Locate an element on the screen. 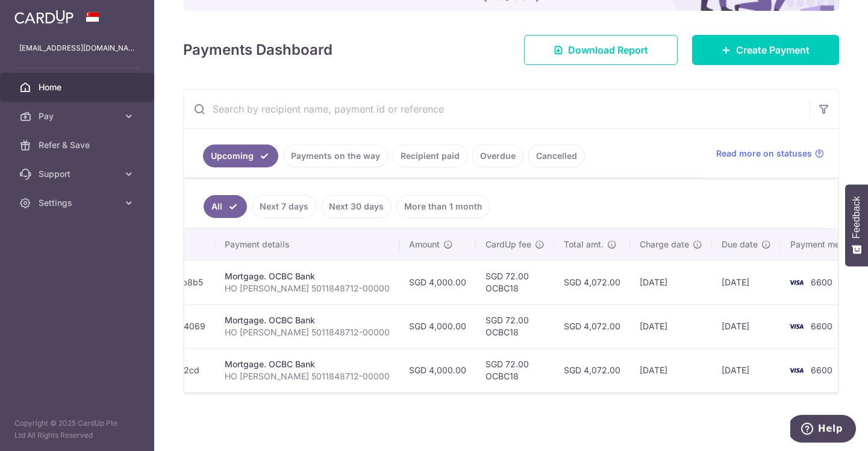 The height and width of the screenshot is (451, 868). a: Download Report is located at coordinates (601, 50).